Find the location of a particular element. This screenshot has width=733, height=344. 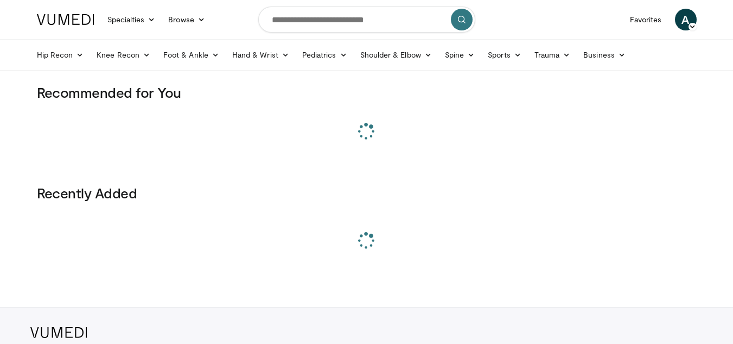

a: Browse is located at coordinates (187, 20).